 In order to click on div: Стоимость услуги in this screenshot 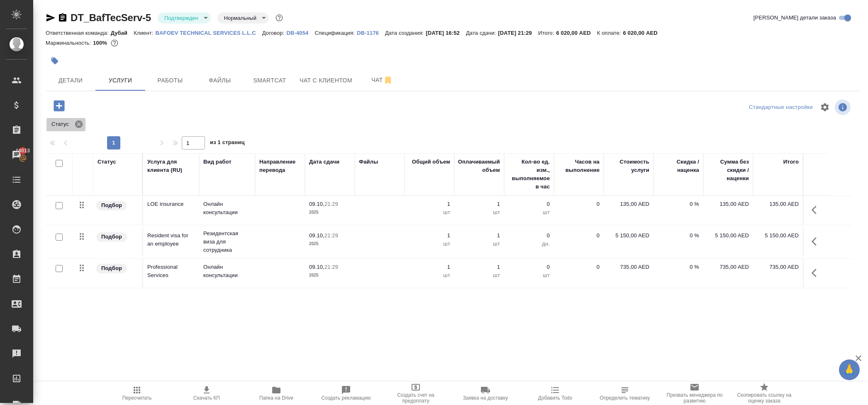, I will do `click(628, 166)`.